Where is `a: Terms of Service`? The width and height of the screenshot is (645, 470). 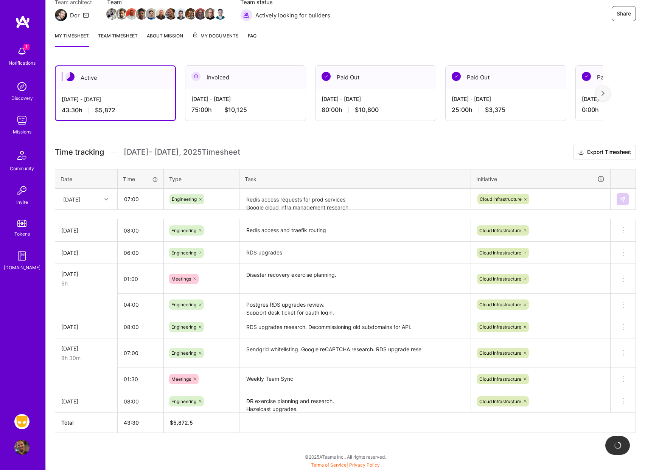
a: Terms of Service is located at coordinates (329, 465).